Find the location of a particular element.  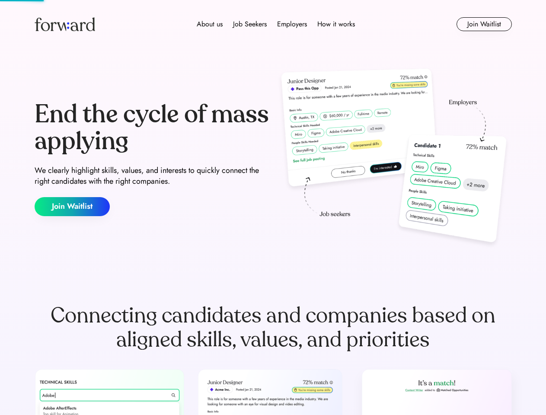

img: hero-image.png is located at coordinates (394, 159).